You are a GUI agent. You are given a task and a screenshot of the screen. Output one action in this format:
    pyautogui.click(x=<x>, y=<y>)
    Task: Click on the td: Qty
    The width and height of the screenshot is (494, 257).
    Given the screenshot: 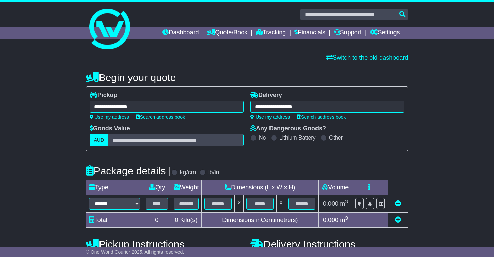 What is the action you would take?
    pyautogui.click(x=157, y=188)
    